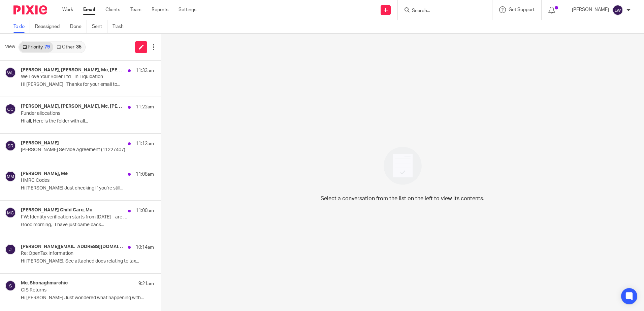 This screenshot has height=311, width=644. Describe the element at coordinates (74, 290) in the screenshot. I see `p: CIS Returns` at that location.